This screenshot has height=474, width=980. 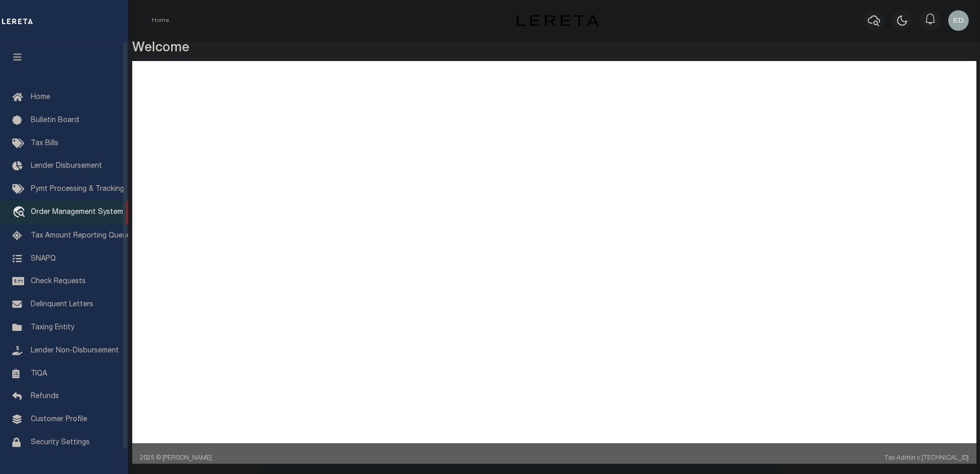 What do you see at coordinates (558, 21) in the screenshot?
I see `img: logo-dark.svg` at bounding box center [558, 21].